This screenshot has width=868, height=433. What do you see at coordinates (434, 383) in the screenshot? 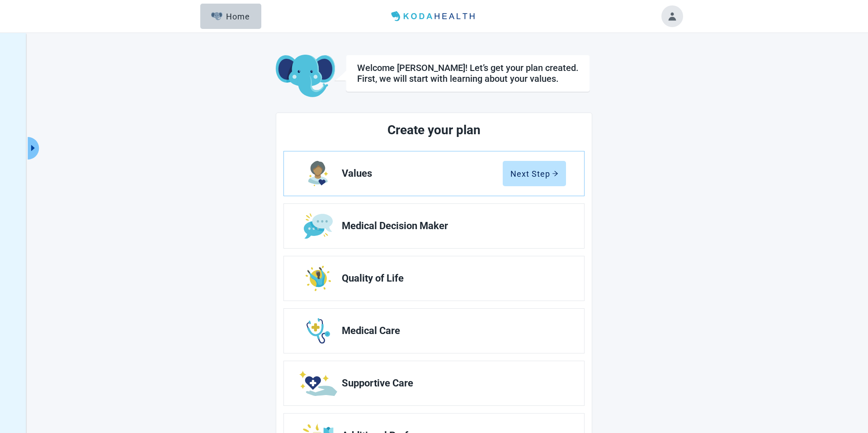
I see `a: Edit Supportive Care section` at bounding box center [434, 383].